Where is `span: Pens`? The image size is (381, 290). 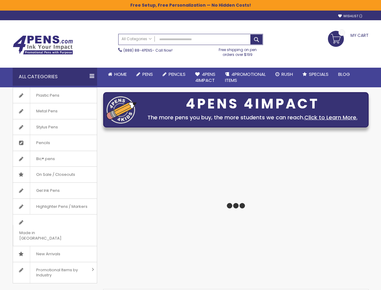 span: Pens is located at coordinates (148, 74).